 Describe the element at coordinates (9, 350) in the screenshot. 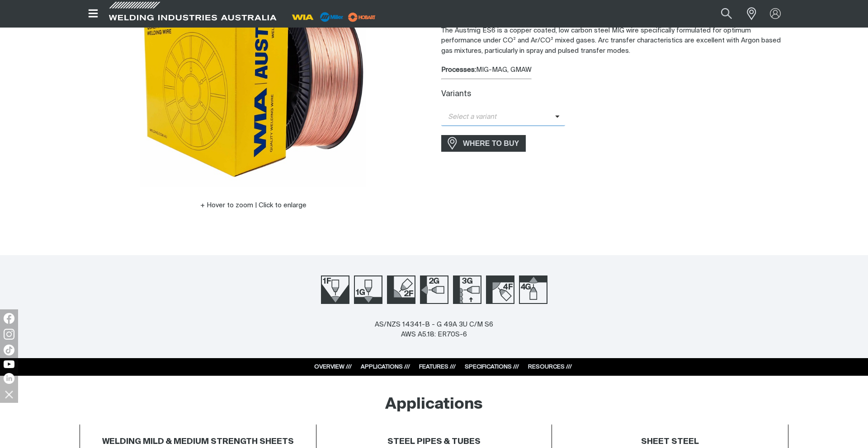

I see `img: TikTok` at that location.